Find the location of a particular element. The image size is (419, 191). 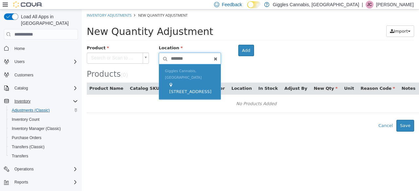

a: Inventory Count is located at coordinates (26, 120).